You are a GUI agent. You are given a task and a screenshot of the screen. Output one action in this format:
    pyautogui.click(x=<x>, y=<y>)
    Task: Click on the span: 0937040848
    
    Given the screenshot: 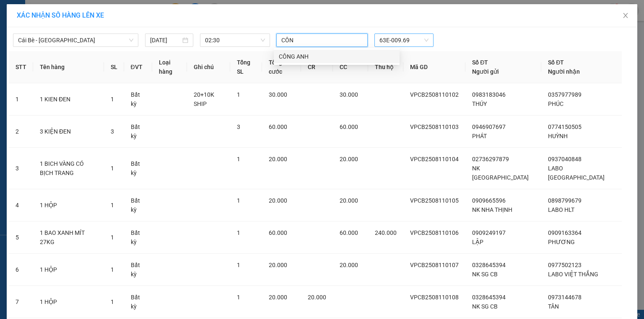 What is the action you would take?
    pyautogui.click(x=565, y=159)
    